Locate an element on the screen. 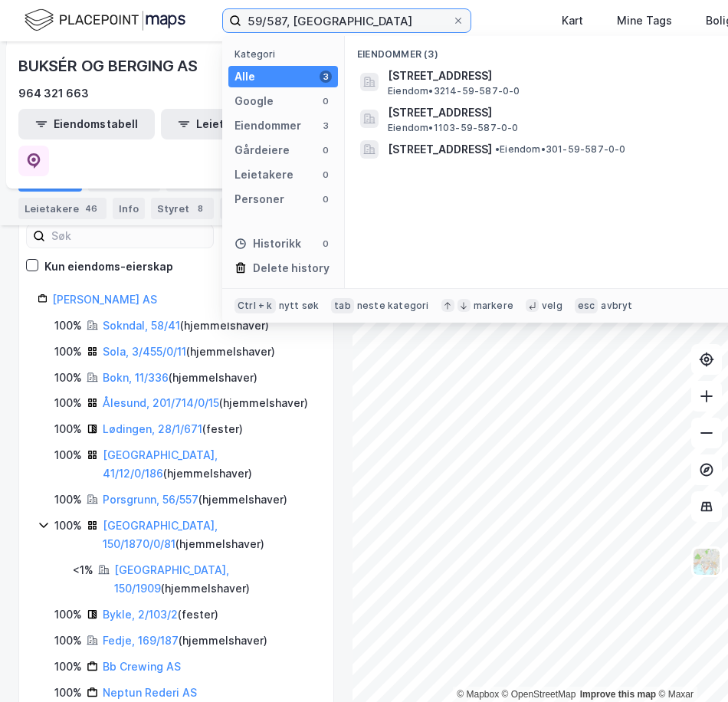 The image size is (728, 702). div: Transaksjoner is located at coordinates (272, 208).